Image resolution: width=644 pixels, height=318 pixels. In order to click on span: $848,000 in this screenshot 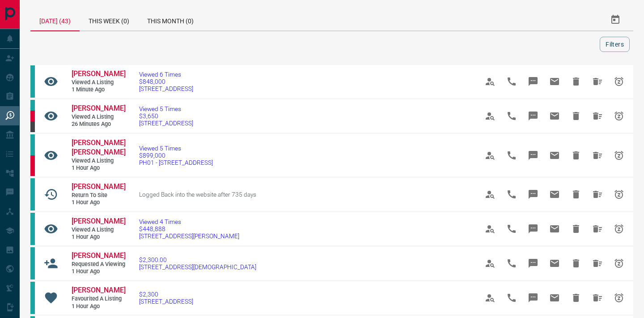, I will do `click(166, 82)`.